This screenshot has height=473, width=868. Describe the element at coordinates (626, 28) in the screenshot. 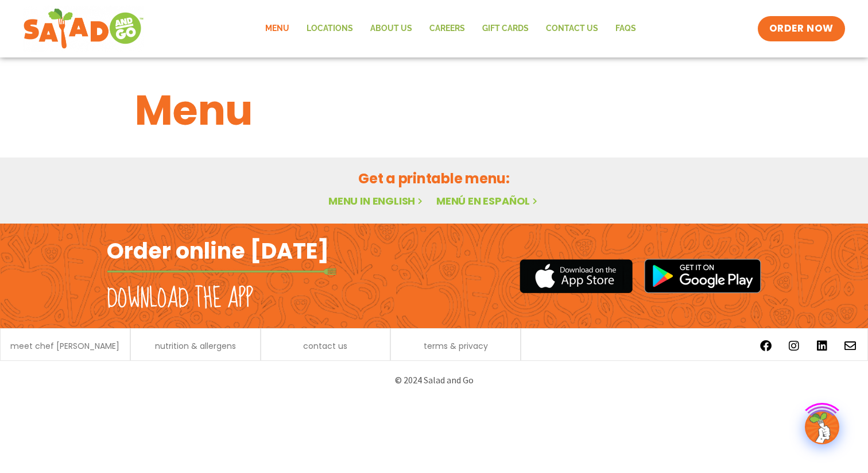

I see `a: FAQs` at that location.